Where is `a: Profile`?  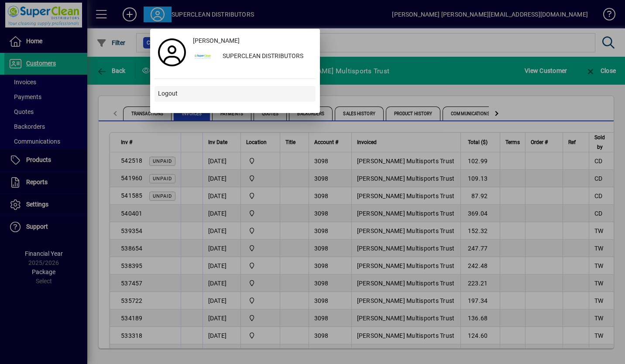
a: Profile is located at coordinates (172, 52).